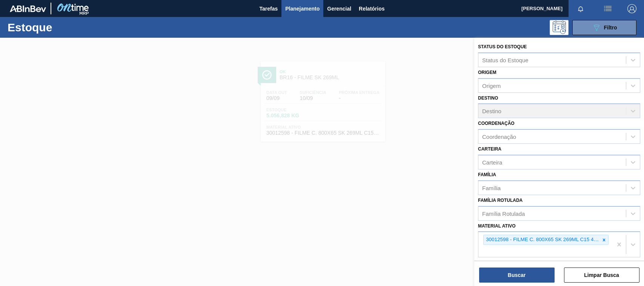 The width and height of the screenshot is (644, 286). I want to click on label: Carteira, so click(489, 149).